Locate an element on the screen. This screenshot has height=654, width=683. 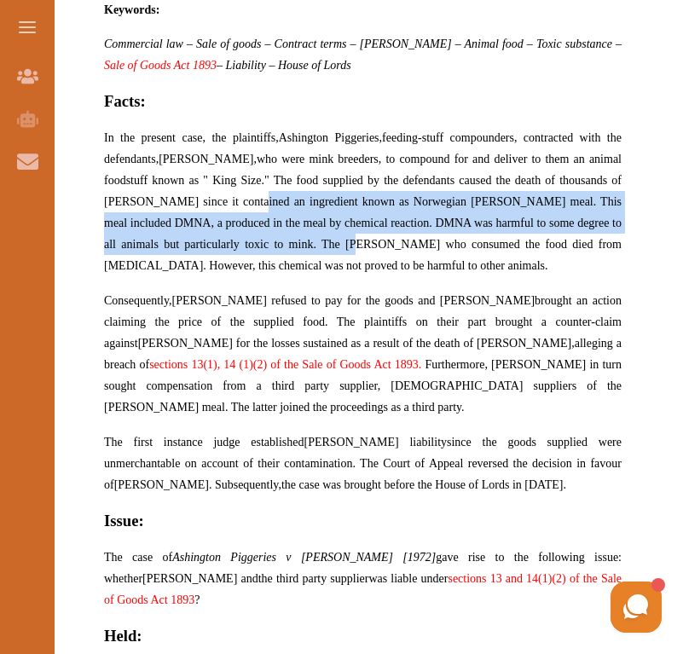
span: – Liability – House of Lords is located at coordinates (284, 65).